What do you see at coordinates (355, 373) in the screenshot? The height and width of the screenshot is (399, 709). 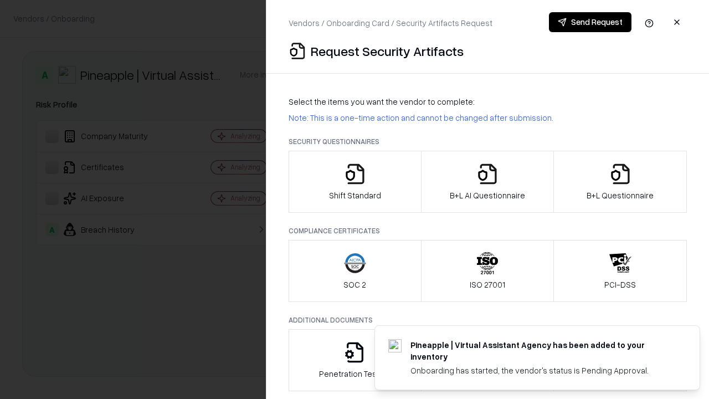 I see `p: Penetration Testing` at bounding box center [355, 373].